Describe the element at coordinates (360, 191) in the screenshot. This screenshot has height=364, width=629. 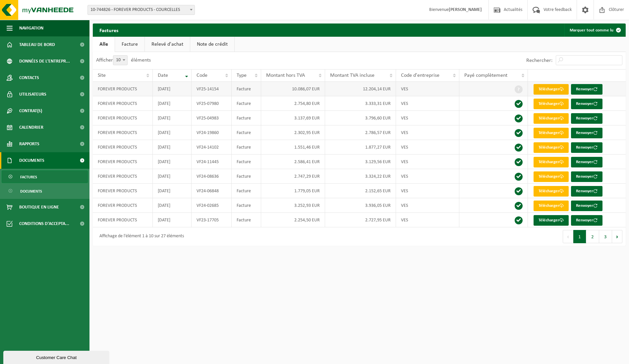
I see `td: 2.152,65 EUR` at that location.